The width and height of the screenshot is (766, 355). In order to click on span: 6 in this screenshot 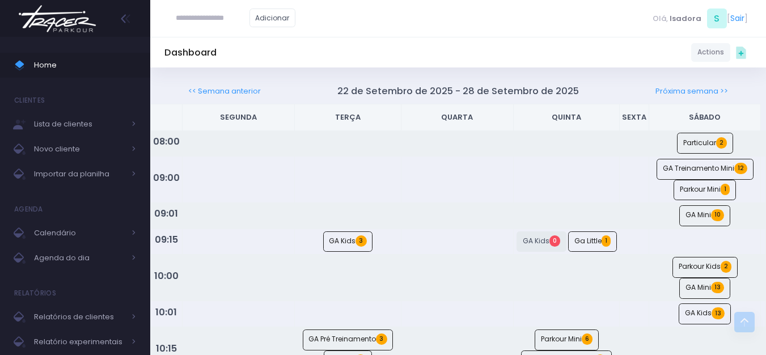, I will do `click(587, 339)`.